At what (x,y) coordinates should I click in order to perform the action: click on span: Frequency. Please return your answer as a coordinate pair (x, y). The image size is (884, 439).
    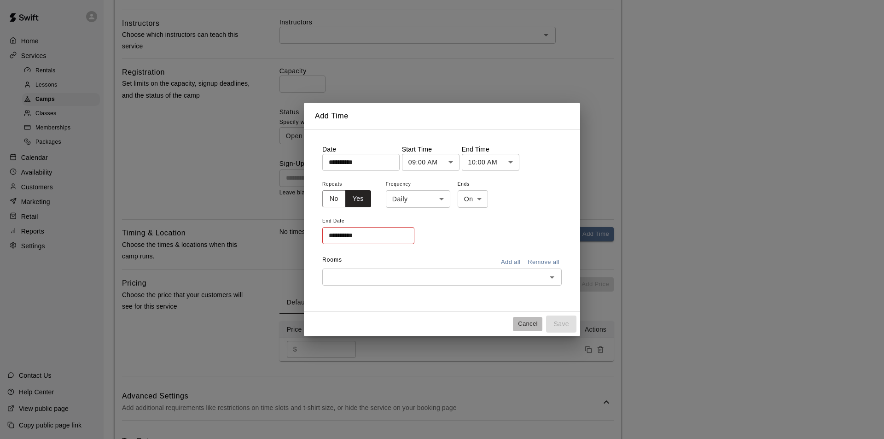
    Looking at the image, I should click on (418, 184).